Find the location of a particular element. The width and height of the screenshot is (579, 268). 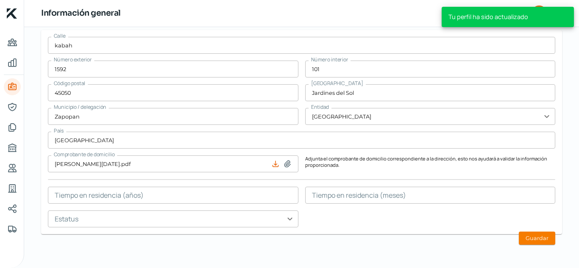

span: Comprobante de domicilio is located at coordinates (84, 155).